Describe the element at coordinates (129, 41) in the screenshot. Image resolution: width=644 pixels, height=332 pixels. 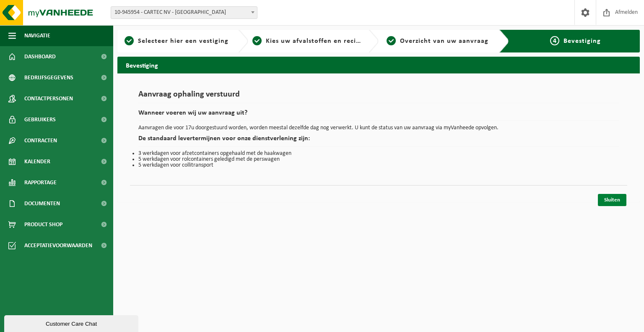
I see `span: 1` at that location.